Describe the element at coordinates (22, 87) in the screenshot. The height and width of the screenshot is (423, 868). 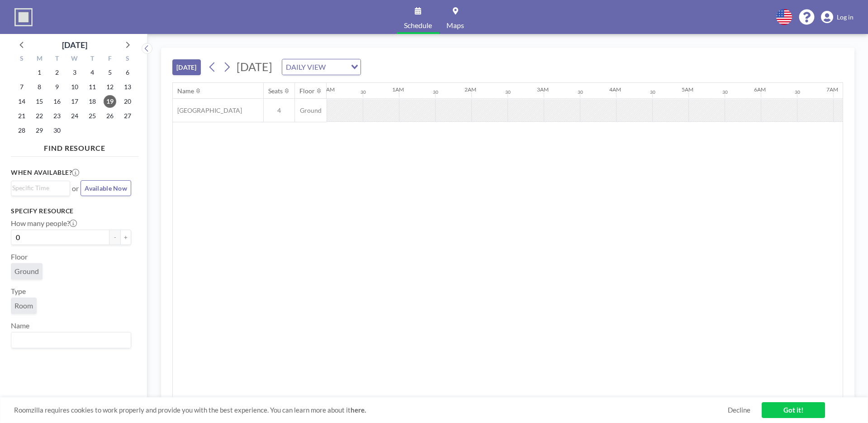
I see `span: Sunday, September 7, 2025` at that location.